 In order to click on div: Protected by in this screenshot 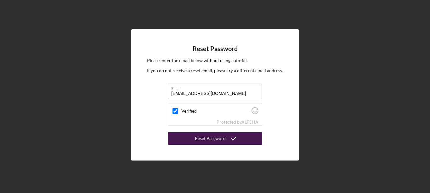, I will do `click(237, 122)`.